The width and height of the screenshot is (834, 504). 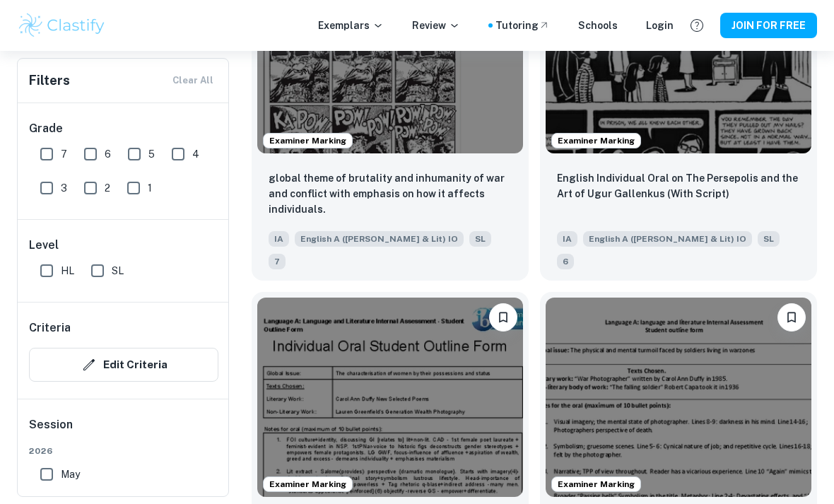 What do you see at coordinates (522, 26) in the screenshot?
I see `a: Tutoring` at bounding box center [522, 26].